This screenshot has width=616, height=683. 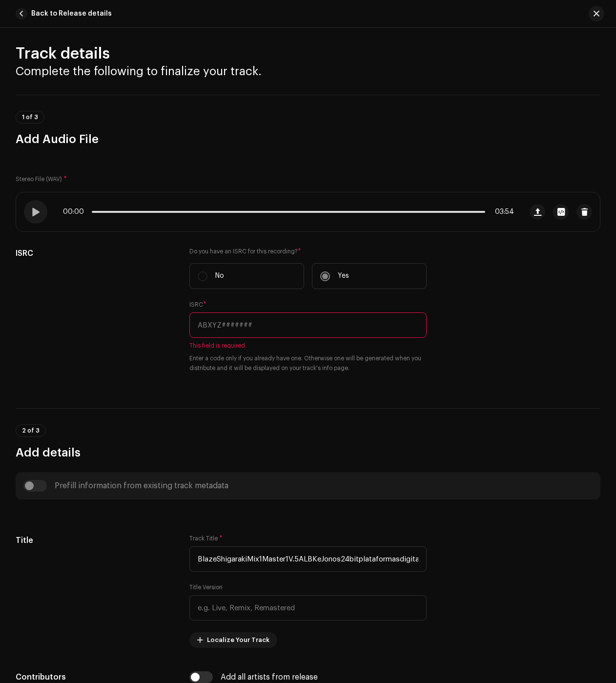 I want to click on span: 03:54, so click(x=502, y=212).